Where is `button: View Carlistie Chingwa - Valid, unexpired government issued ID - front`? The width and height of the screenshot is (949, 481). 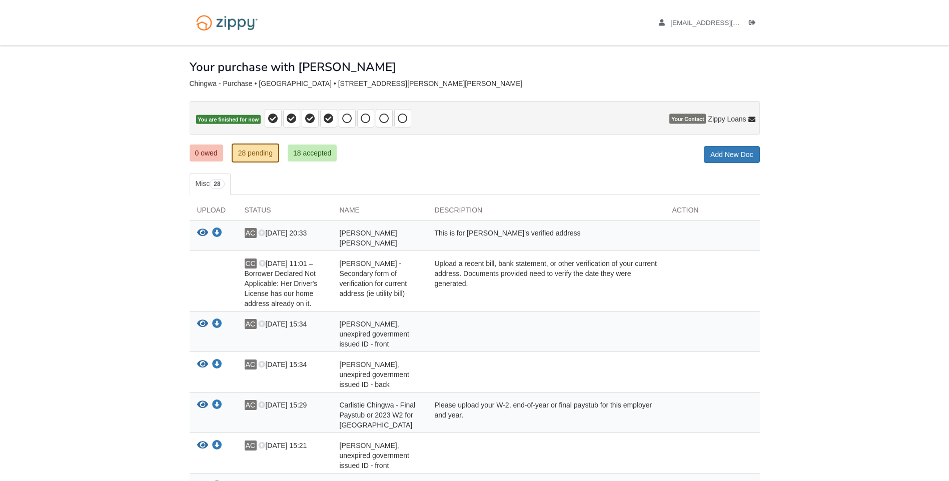
button: View Carlistie Chingwa - Valid, unexpired government issued ID - front is located at coordinates (203, 324).